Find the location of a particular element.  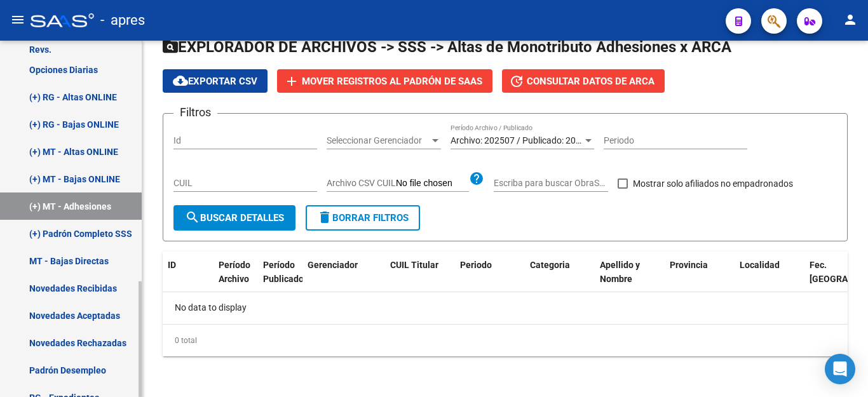

input: Archivo CSV CUIL is located at coordinates (432, 184).